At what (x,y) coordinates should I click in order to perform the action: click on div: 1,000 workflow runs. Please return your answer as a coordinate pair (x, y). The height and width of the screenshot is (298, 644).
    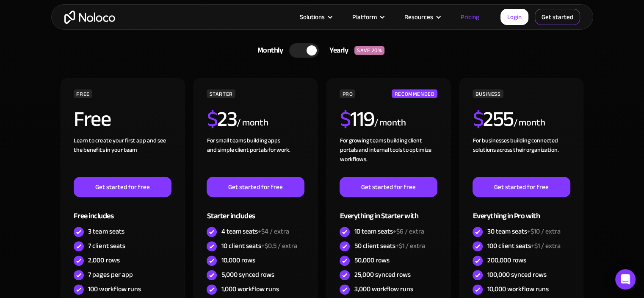
    Looking at the image, I should click on (250, 289).